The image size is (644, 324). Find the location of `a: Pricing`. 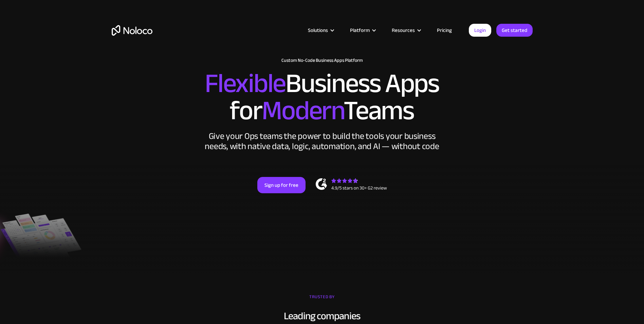

a: Pricing is located at coordinates (444, 30).